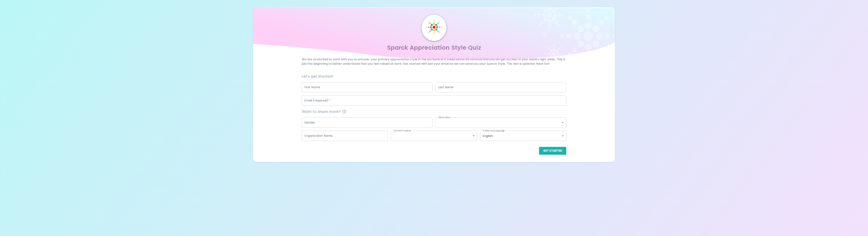 Image resolution: width=868 pixels, height=236 pixels. What do you see at coordinates (434, 76) in the screenshot?
I see `h6: Let's get Started!` at bounding box center [434, 76].